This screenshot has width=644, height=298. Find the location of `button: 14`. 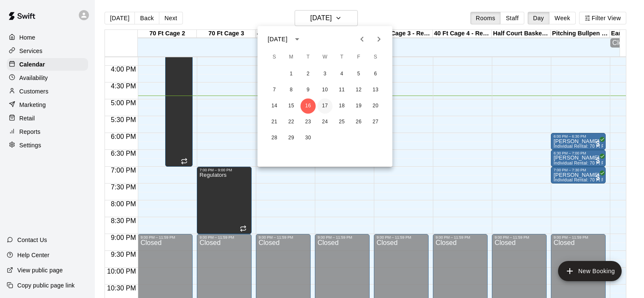

button: 14 is located at coordinates (274, 106).